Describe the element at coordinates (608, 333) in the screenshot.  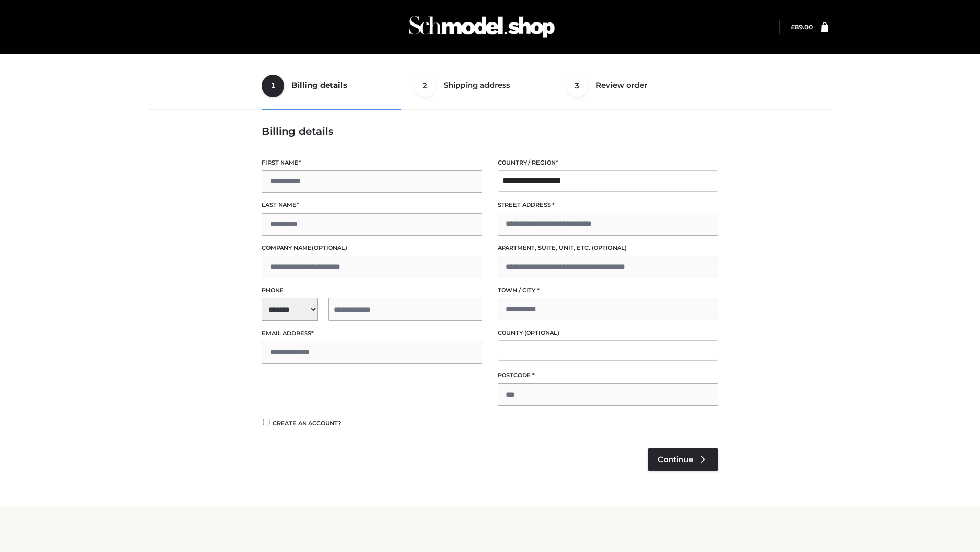
I see `label: County` at that location.